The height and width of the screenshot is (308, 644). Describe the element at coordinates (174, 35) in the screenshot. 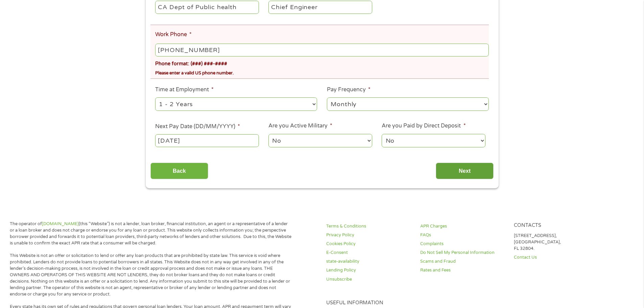

I see `label: Work Phone` at that location.